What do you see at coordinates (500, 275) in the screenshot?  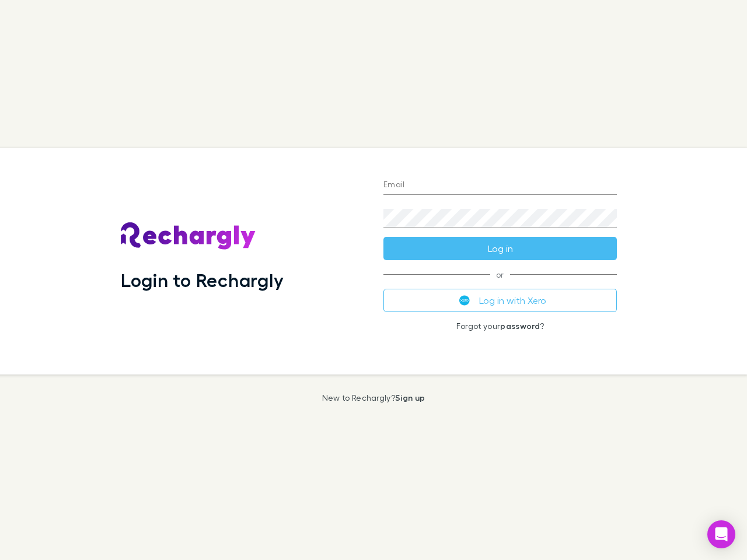 I see `span: or` at bounding box center [500, 275].